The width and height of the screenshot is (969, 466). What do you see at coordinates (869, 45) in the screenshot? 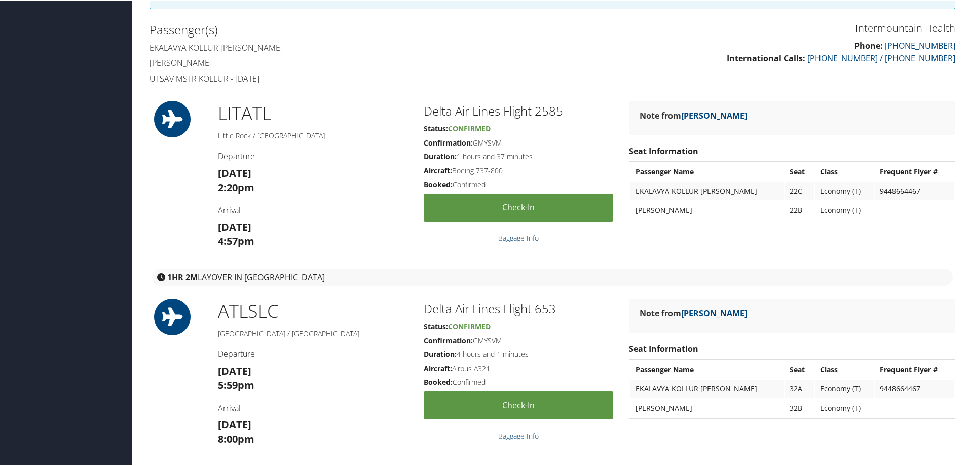
I see `strong: Phone:` at bounding box center [869, 45].